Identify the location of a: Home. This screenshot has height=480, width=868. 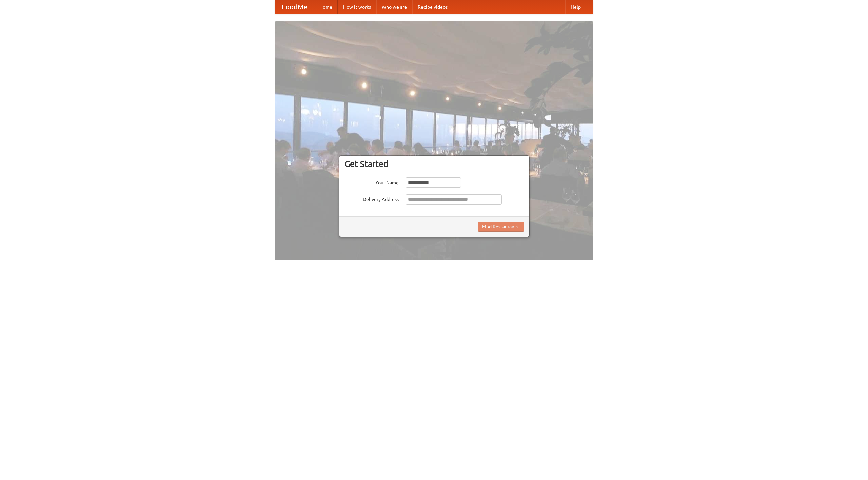
(325, 7).